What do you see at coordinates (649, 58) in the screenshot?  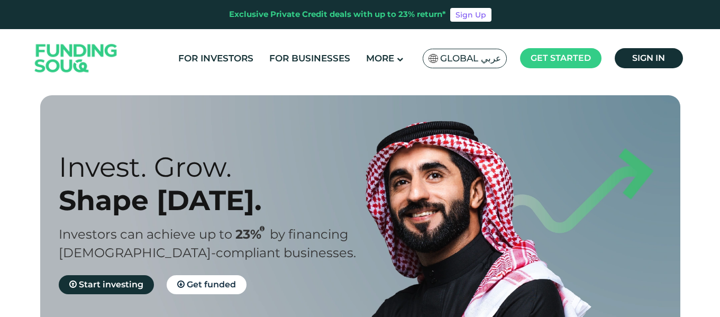 I see `span: Sign in` at bounding box center [649, 58].